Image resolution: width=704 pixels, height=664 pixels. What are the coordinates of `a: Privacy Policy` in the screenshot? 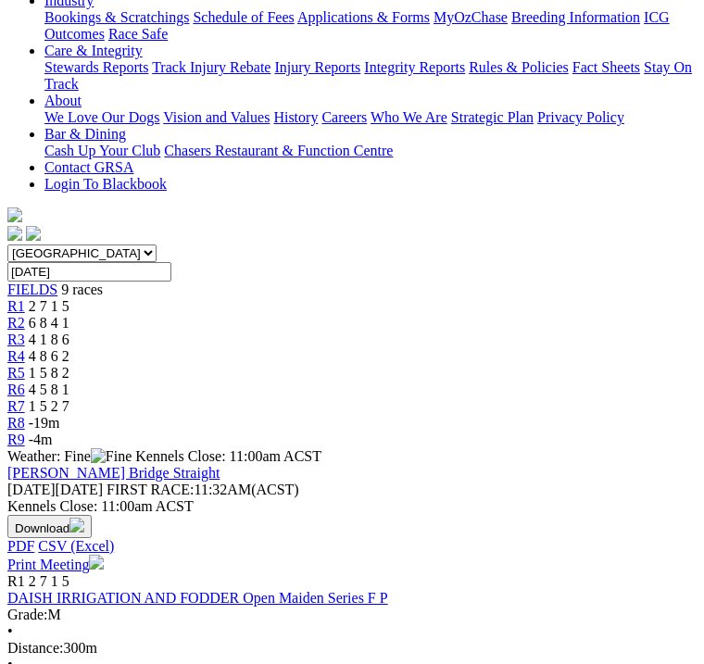 It's located at (581, 117).